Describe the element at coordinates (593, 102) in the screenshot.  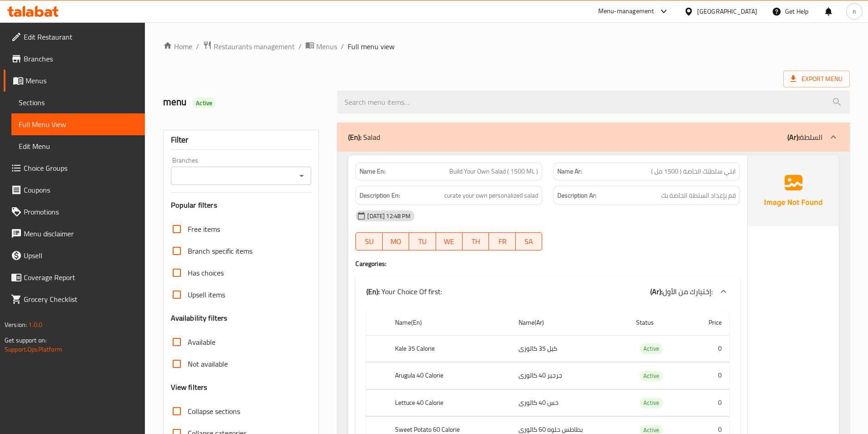
I see `input: search` at that location.